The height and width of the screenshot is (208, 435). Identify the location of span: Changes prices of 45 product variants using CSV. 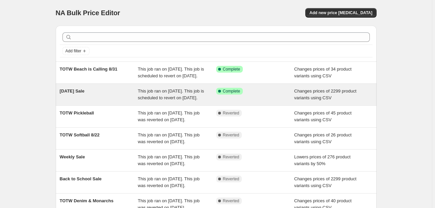
(323, 116).